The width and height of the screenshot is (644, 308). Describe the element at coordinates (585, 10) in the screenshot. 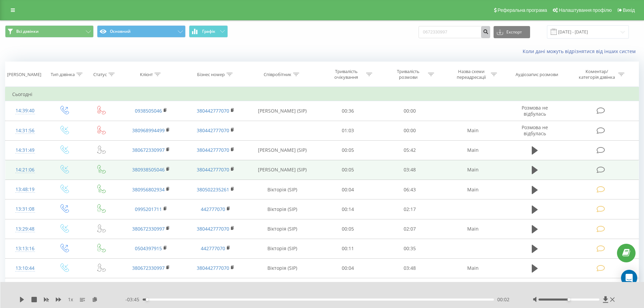

I see `span: Налаштування профілю` at that location.